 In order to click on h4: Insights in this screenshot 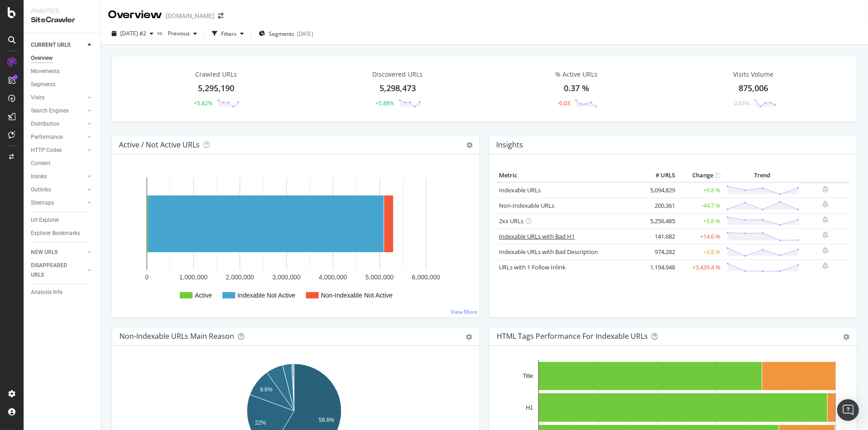, I will do `click(509, 144)`.